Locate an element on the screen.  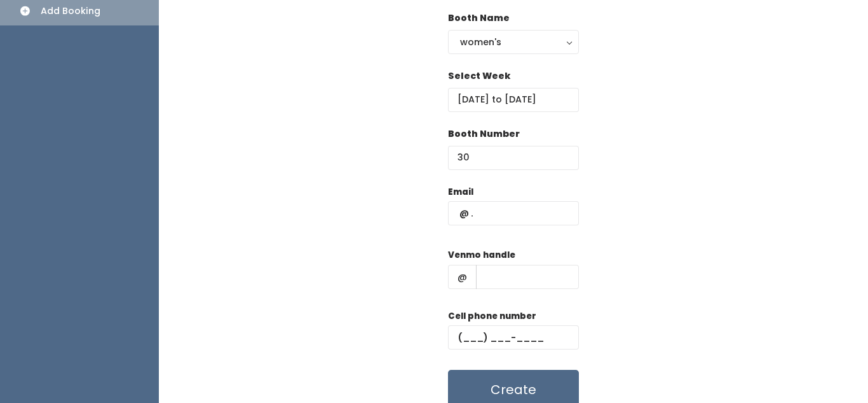
button: women's is located at coordinates (513, 42).